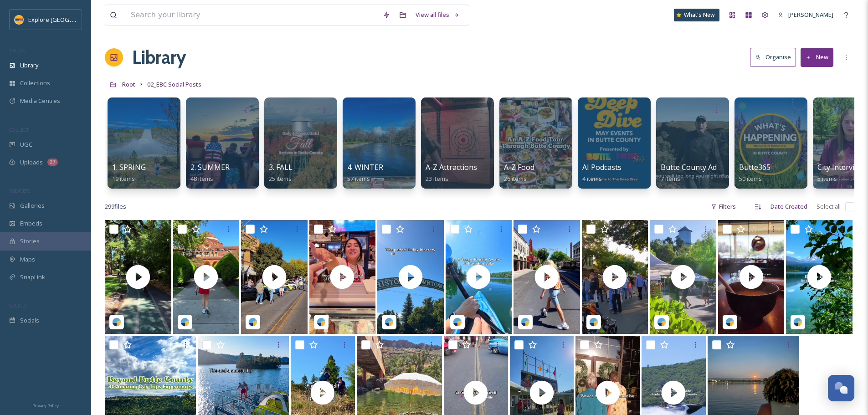 This screenshot has height=415, width=868. What do you see at coordinates (31, 162) in the screenshot?
I see `span: Uploads` at bounding box center [31, 162].